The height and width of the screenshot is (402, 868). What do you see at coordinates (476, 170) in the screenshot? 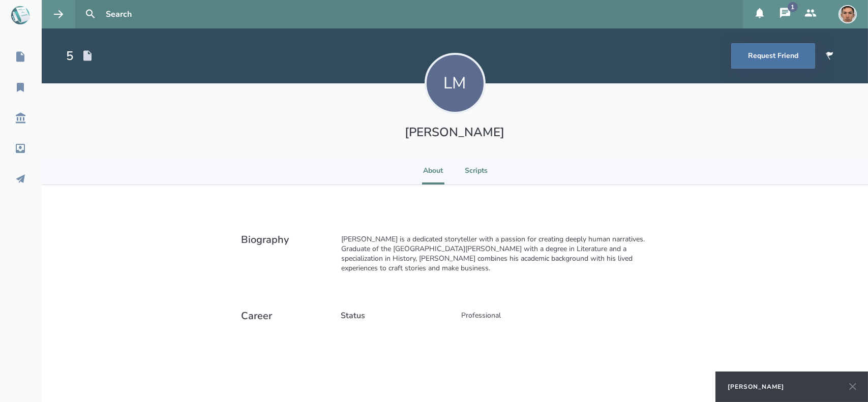
I see `li: Scripts` at bounding box center [476, 170].